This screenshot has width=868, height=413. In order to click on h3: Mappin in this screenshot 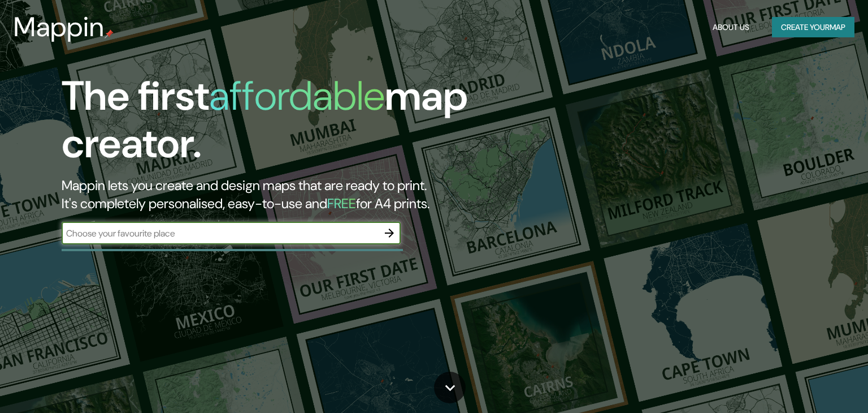, I will do `click(59, 27)`.